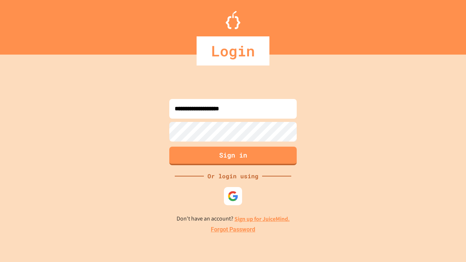  I want to click on a: Forgot Password, so click(233, 230).